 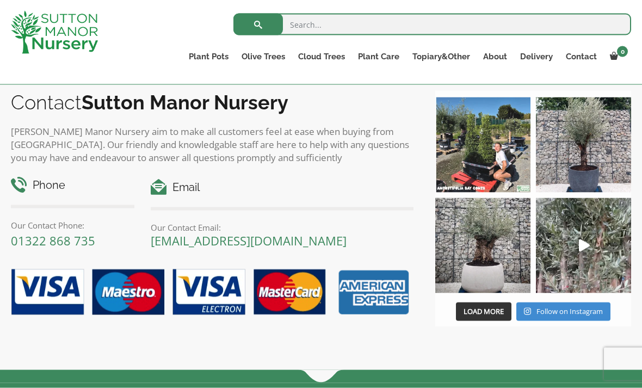 What do you see at coordinates (617, 57) in the screenshot?
I see `a: 0` at bounding box center [617, 57].